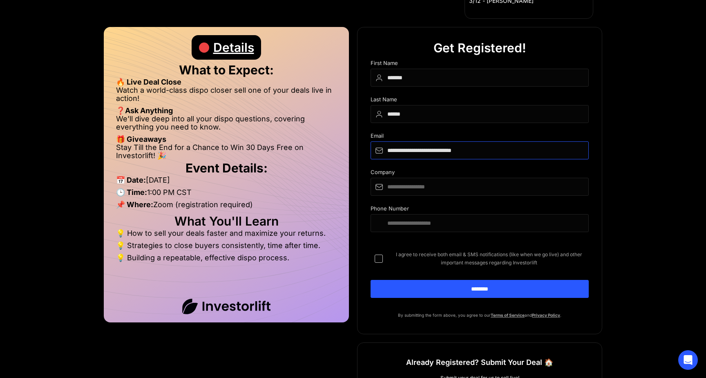 The height and width of the screenshot is (378, 706). Describe the element at coordinates (479, 315) in the screenshot. I see `p: By submitting the form above, you agree to our and .` at that location.